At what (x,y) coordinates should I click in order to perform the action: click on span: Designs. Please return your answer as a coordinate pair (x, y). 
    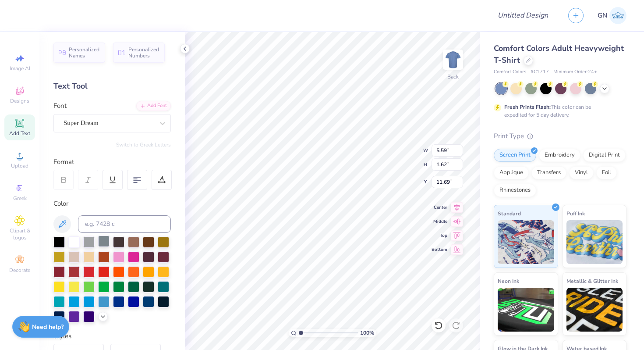
    Looking at the image, I should click on (20, 101).